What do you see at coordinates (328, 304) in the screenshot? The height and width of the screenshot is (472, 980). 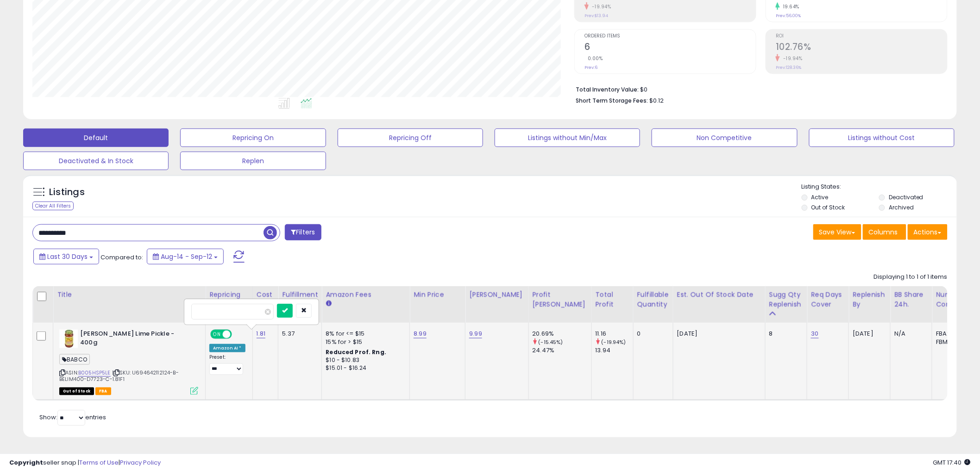 I see `small: Amazon Fees.` at bounding box center [328, 304].